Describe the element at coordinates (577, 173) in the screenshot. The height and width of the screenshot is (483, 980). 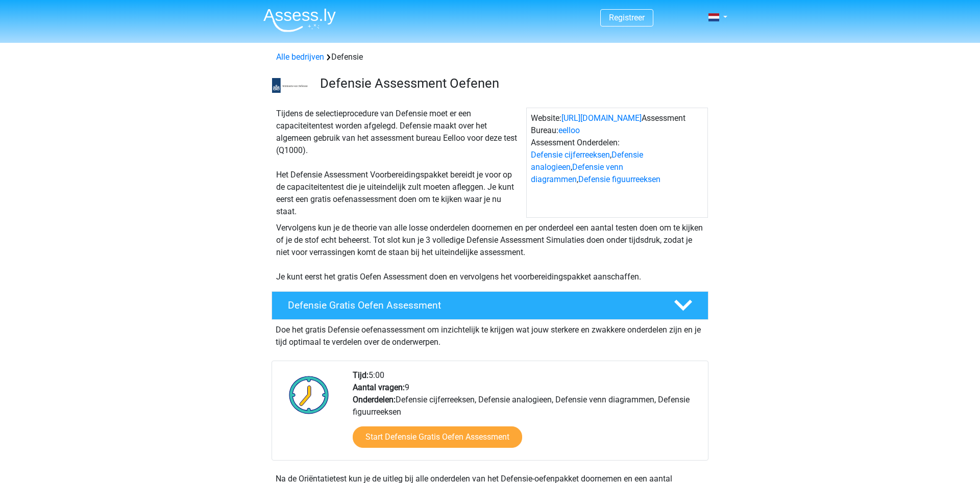
I see `a: Defensie venn diagrammen` at that location.